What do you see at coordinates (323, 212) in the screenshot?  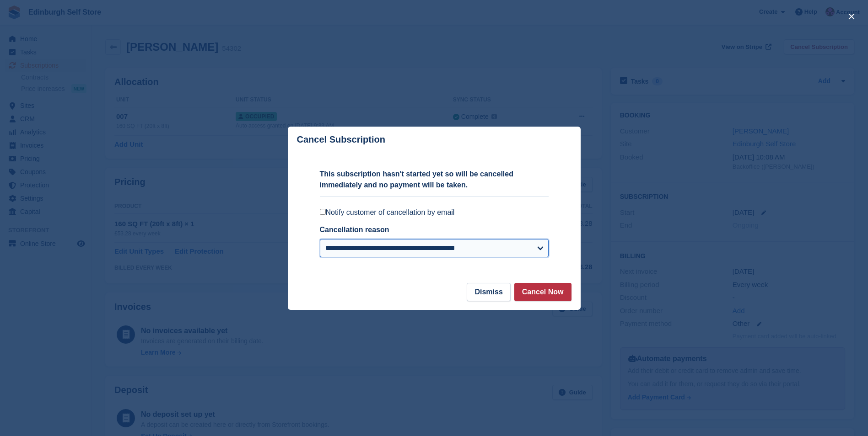 I see `input: Notify customer of cancellation by email` at bounding box center [323, 212].